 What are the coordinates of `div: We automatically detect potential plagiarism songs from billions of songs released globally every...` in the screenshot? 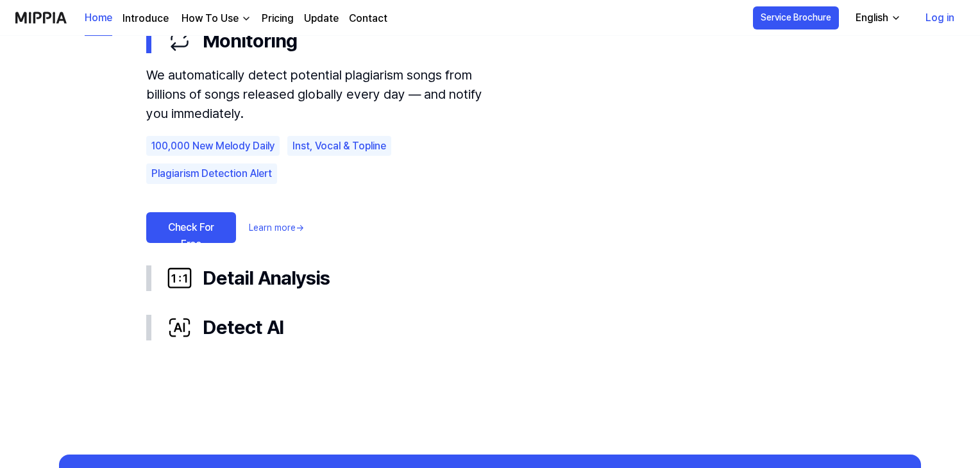 It's located at (319, 94).